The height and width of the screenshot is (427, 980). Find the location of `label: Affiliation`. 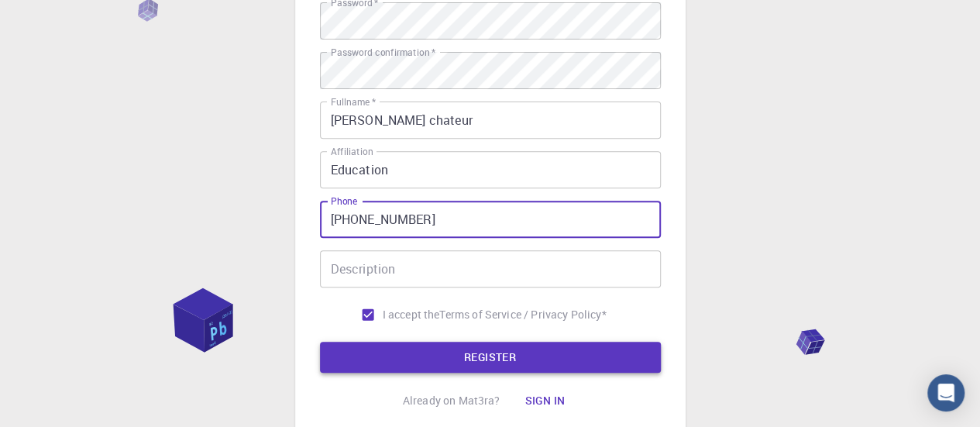

label: Affiliation is located at coordinates (352, 152).